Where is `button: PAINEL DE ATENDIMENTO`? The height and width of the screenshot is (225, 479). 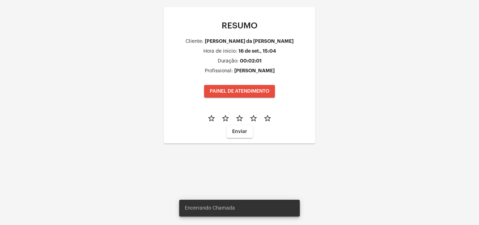 button: PAINEL DE ATENDIMENTO is located at coordinates (240, 91).